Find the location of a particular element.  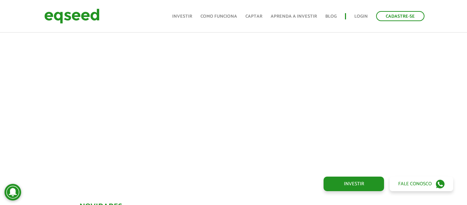

a: Aprenda a investir is located at coordinates (294, 16).